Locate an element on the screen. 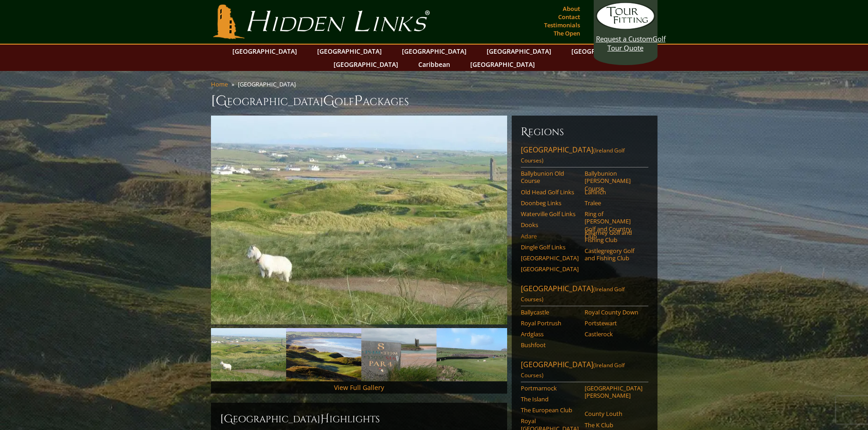 This screenshot has height=430, width=868. a: The European Club is located at coordinates (549, 410).